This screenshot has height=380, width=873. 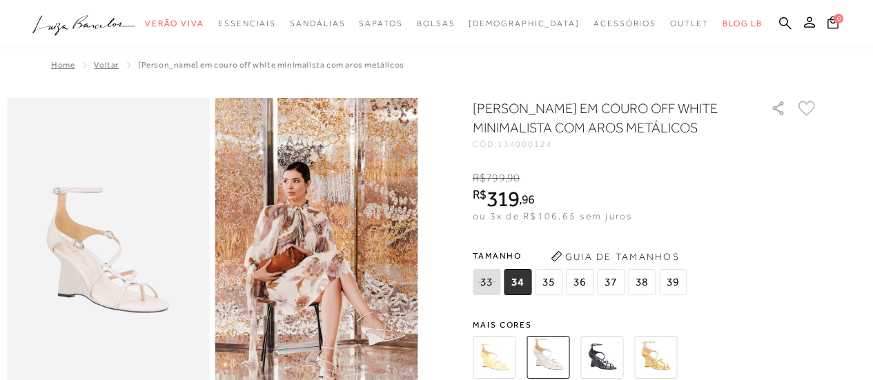 I want to click on img: SANDÁLIA ANABELA EM COURO PRETO MINIMALISTA COM AROS METÁLICOS, so click(x=602, y=358).